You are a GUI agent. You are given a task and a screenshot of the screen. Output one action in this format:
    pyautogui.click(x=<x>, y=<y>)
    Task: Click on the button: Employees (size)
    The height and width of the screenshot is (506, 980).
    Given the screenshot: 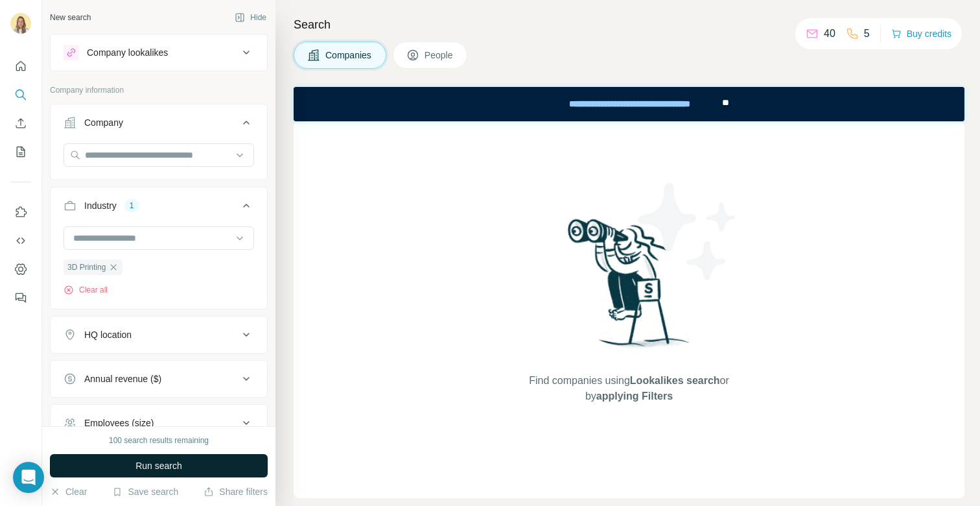 What is the action you would take?
    pyautogui.click(x=159, y=423)
    